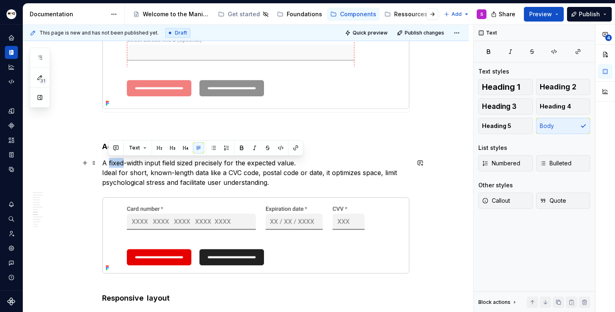 The height and width of the screenshot is (312, 615). I want to click on button: Callout, so click(505, 201).